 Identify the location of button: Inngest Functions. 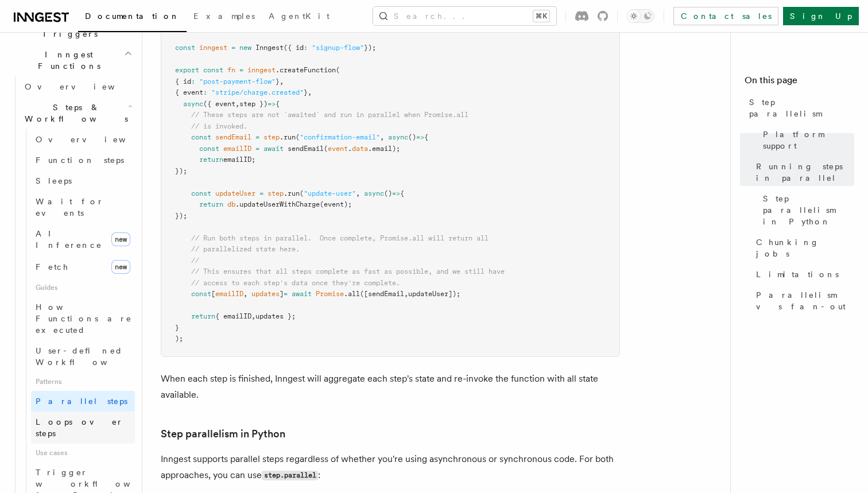
(71, 60).